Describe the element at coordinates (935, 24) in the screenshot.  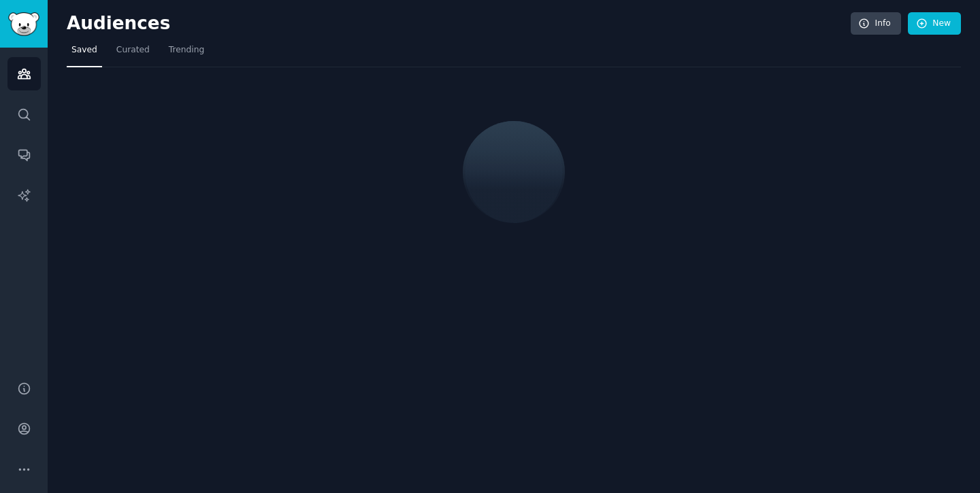
I see `a: New` at that location.